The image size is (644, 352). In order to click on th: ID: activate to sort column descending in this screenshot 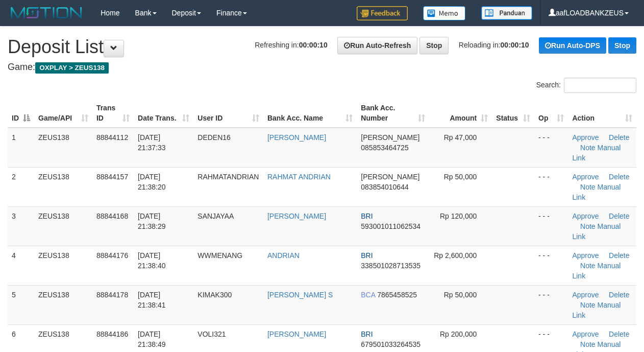, I will do `click(21, 113)`.